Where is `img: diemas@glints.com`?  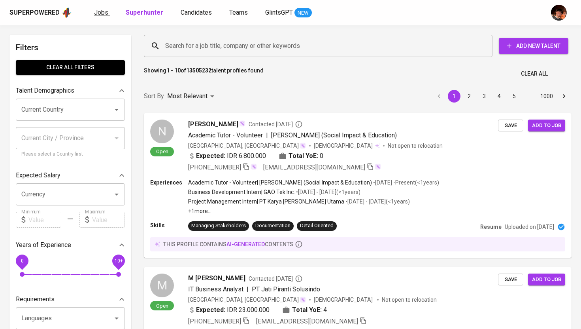 img: diemas@glints.com is located at coordinates (559, 13).